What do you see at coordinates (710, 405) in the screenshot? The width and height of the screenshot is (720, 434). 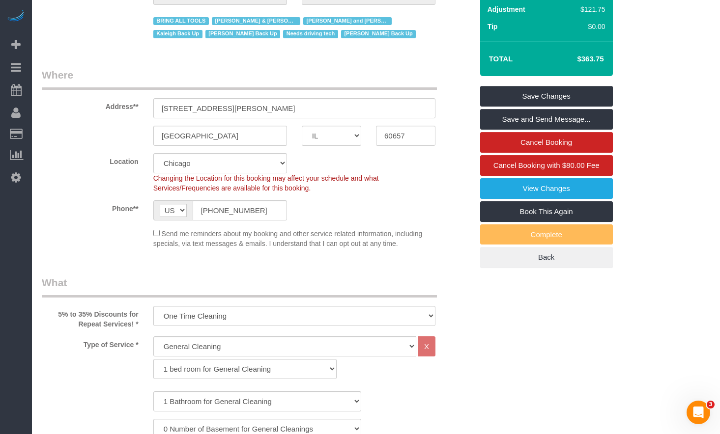 I see `span: 3` at bounding box center [710, 405].